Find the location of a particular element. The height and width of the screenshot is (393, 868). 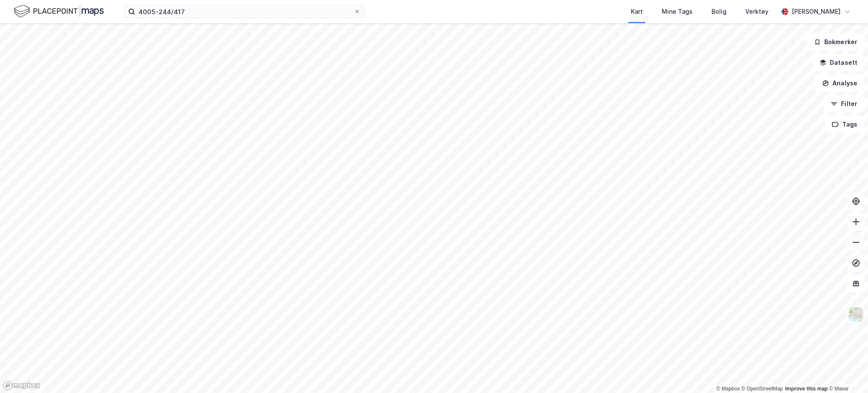

a: OpenStreetMap is located at coordinates (762, 389).